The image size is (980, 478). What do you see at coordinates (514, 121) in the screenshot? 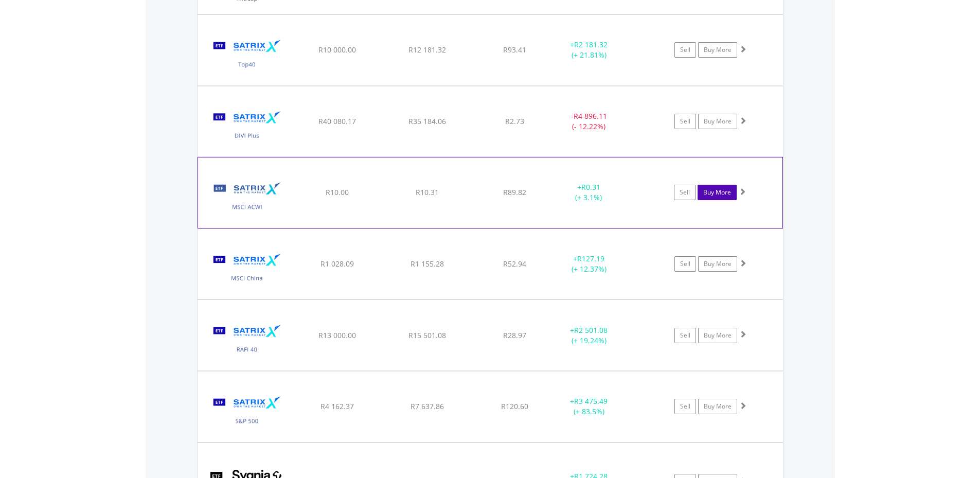
I see `span: R2.73` at bounding box center [514, 121].